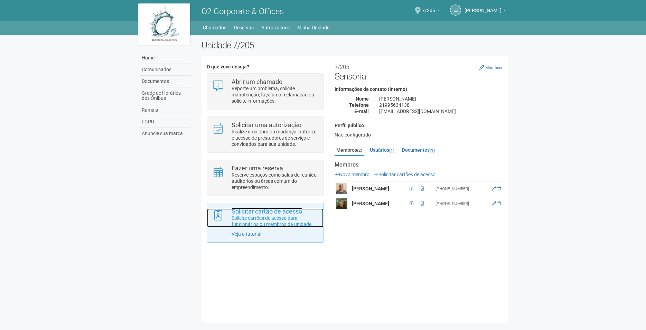 Image resolution: width=646 pixels, height=330 pixels. Describe the element at coordinates (418, 150) in the screenshot. I see `a: Documentos(1)` at that location.